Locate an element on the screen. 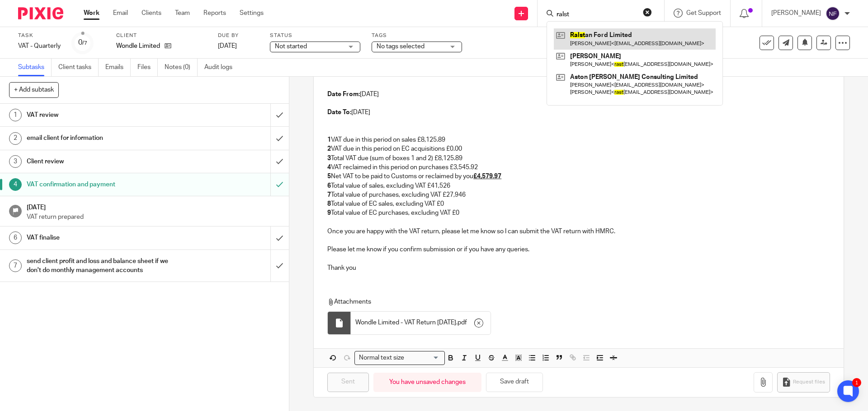 The image size is (868, 411). p: VAT return prepared is located at coordinates (154, 217).